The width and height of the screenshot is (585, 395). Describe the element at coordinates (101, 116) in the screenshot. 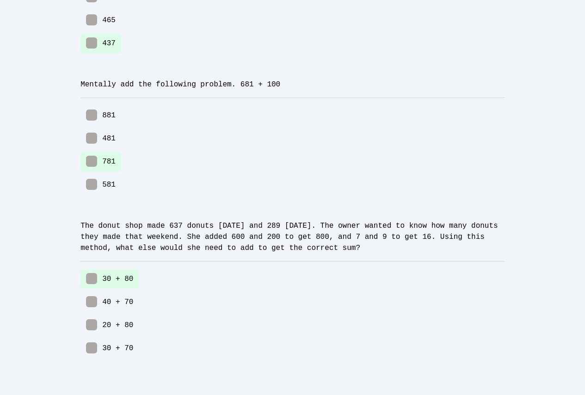

I see `label: 881` at that location.